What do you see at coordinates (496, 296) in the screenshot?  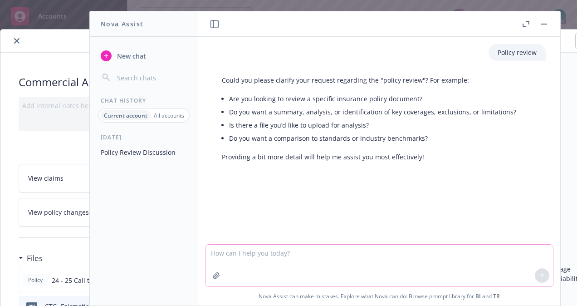 I see `a: TR` at bounding box center [496, 296].